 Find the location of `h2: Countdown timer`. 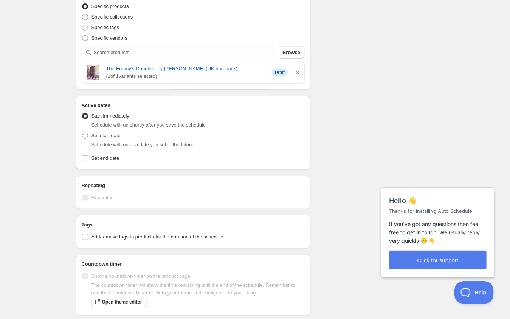

h2: Countdown timer is located at coordinates (193, 264).